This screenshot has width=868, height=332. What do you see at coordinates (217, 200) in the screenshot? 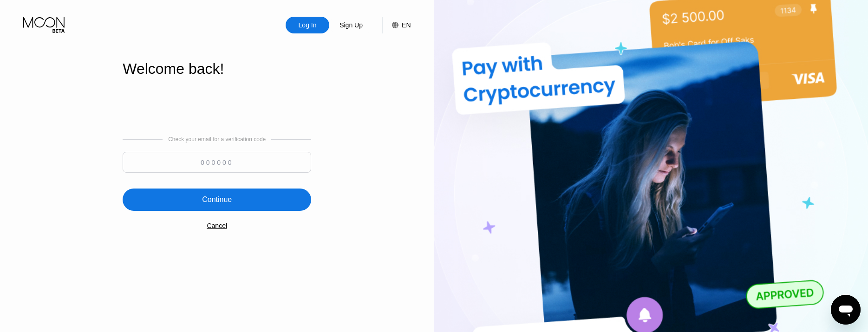
I see `div: Continue` at bounding box center [217, 200].